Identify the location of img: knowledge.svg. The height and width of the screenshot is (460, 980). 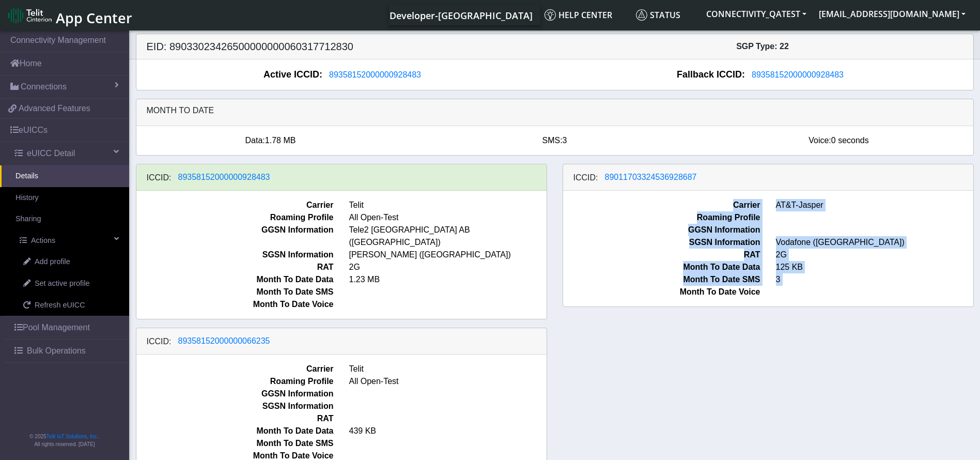
(550, 15).